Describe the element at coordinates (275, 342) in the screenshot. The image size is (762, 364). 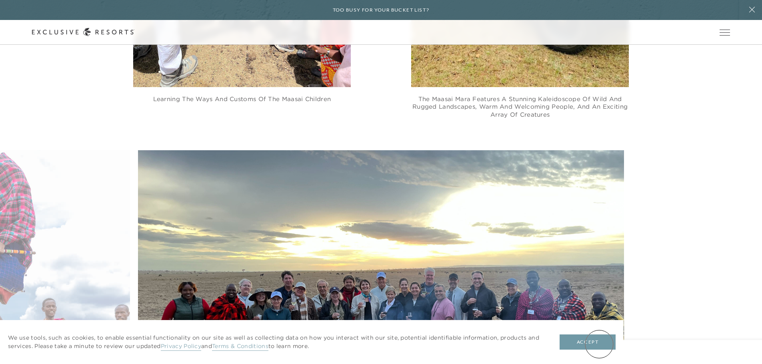
I see `p: We use tools, such as cookies, to enable essential functionality on our site as well as collectin...` at that location.